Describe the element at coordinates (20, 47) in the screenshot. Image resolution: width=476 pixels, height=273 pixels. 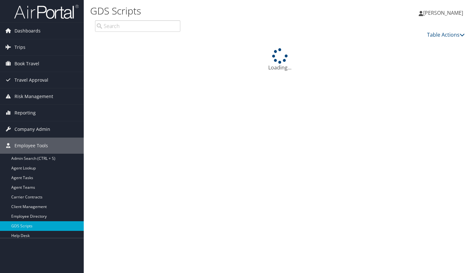
I see `span: Trips` at that location.